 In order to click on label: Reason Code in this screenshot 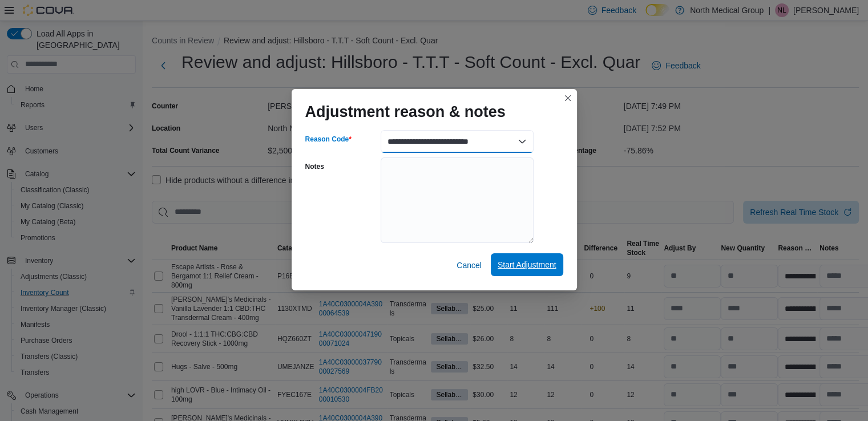, I will do `click(328, 139)`.